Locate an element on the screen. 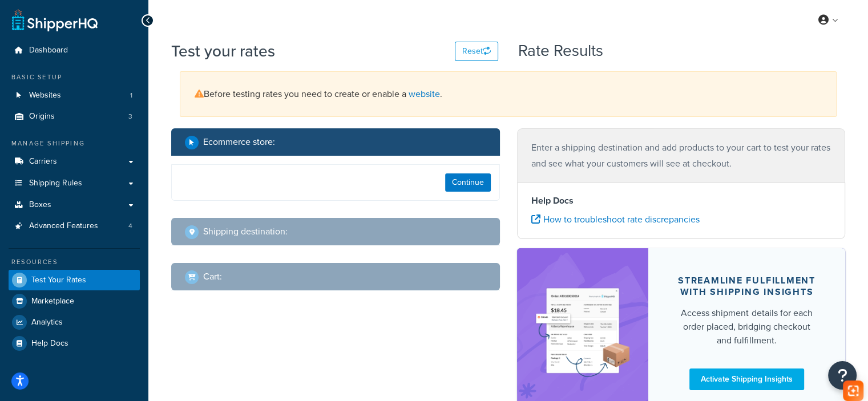 The width and height of the screenshot is (868, 401). h2: Ecommerce store : is located at coordinates (239, 142).